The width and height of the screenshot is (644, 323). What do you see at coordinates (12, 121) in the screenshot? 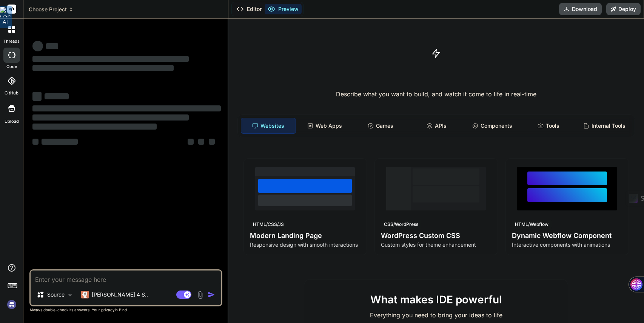
I see `label: Upload` at bounding box center [12, 121].